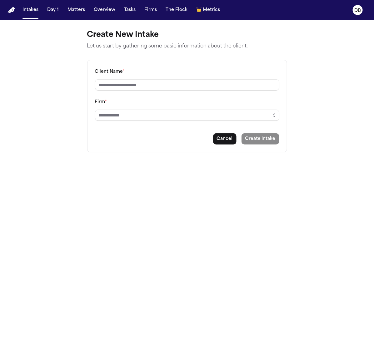 This screenshot has height=355, width=374. I want to click on a: Intakes, so click(30, 10).